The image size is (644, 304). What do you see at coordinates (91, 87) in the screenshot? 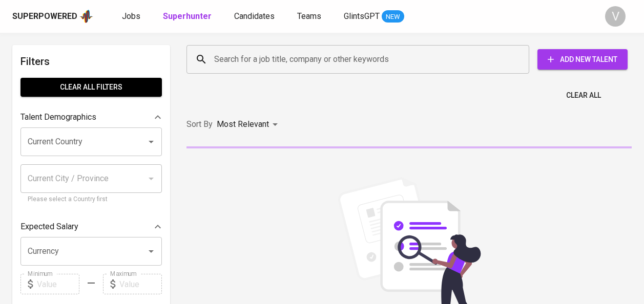
I see `span: Clear All filters` at bounding box center [91, 87].